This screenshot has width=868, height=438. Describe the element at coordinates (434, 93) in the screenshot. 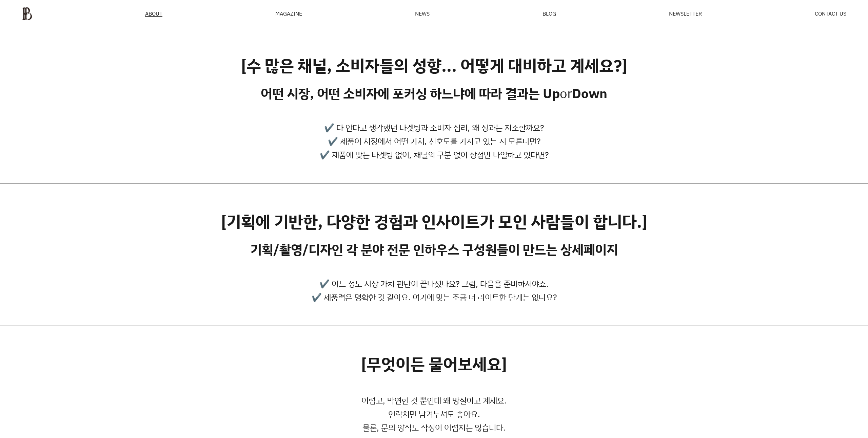

I see `h3: 어떤 시장, 어떤 소비자에 포커싱 하느냐에 따라 결과는 Up Down` at that location.